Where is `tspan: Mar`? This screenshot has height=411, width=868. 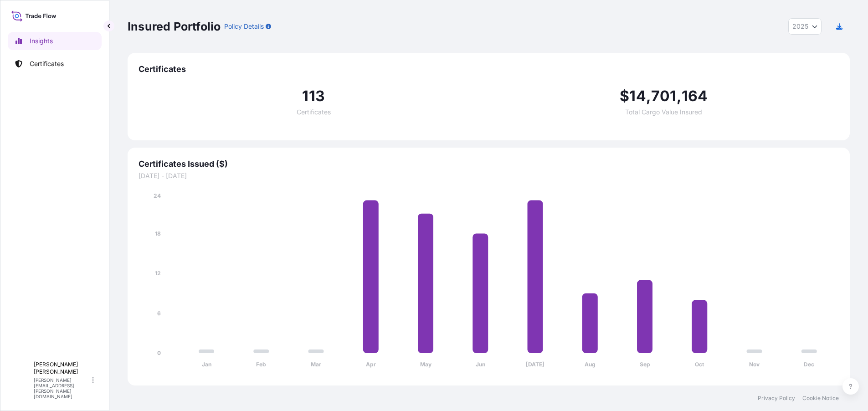 tspan: Mar is located at coordinates (316, 364).